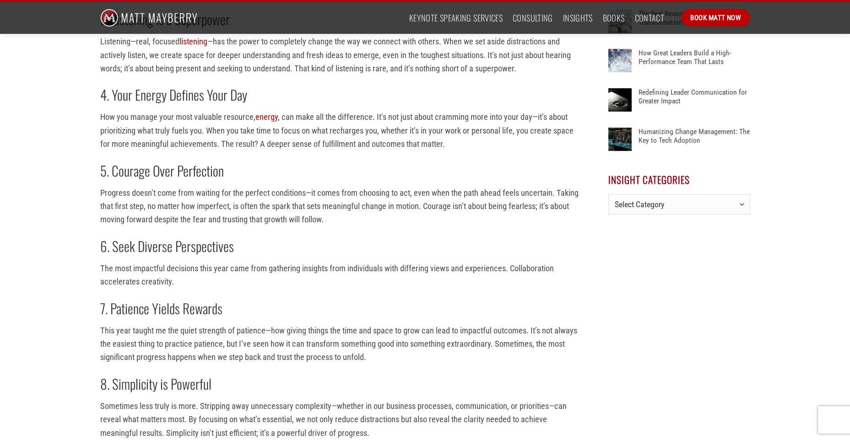 Image resolution: width=850 pixels, height=440 pixels. What do you see at coordinates (173, 95) in the screenshot?
I see `strong: 4. Your Energy Defines Your Day` at bounding box center [173, 95].